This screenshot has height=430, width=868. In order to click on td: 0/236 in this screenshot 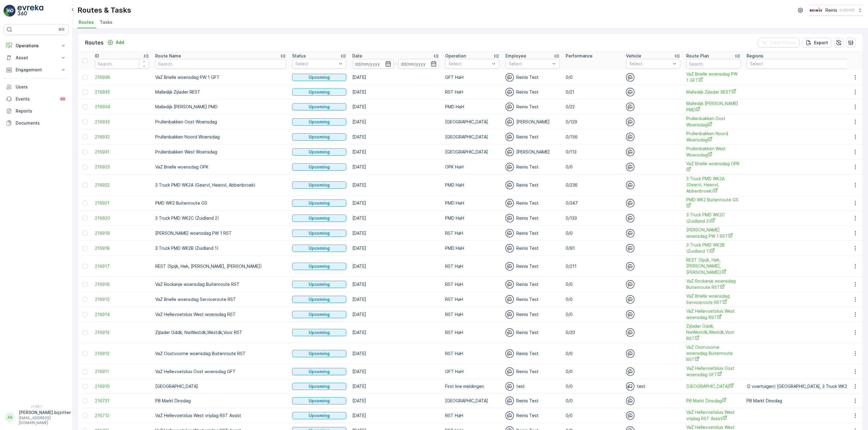, I will do `click(592, 185)`.